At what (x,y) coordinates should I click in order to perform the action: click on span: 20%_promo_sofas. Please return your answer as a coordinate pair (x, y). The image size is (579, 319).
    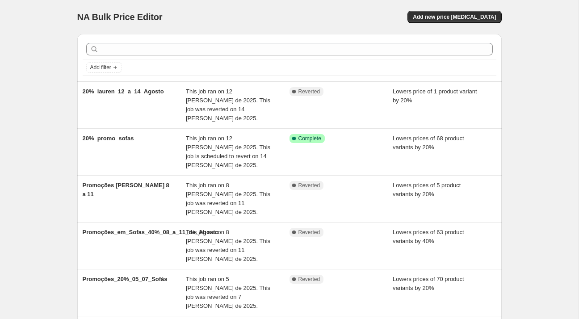
    Looking at the image, I should click on (108, 138).